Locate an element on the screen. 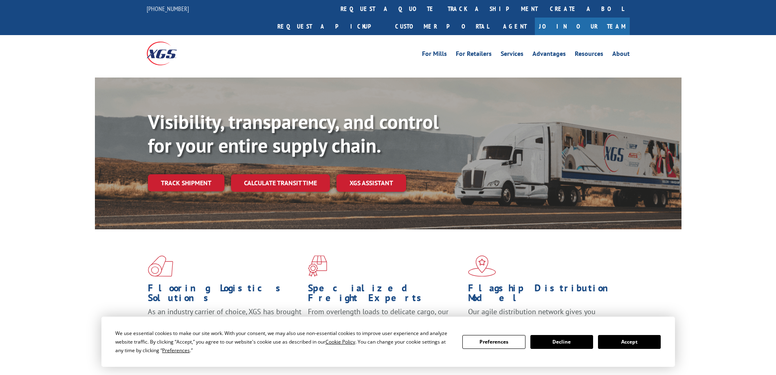 This screenshot has height=375, width=776. a: About is located at coordinates (621, 55).